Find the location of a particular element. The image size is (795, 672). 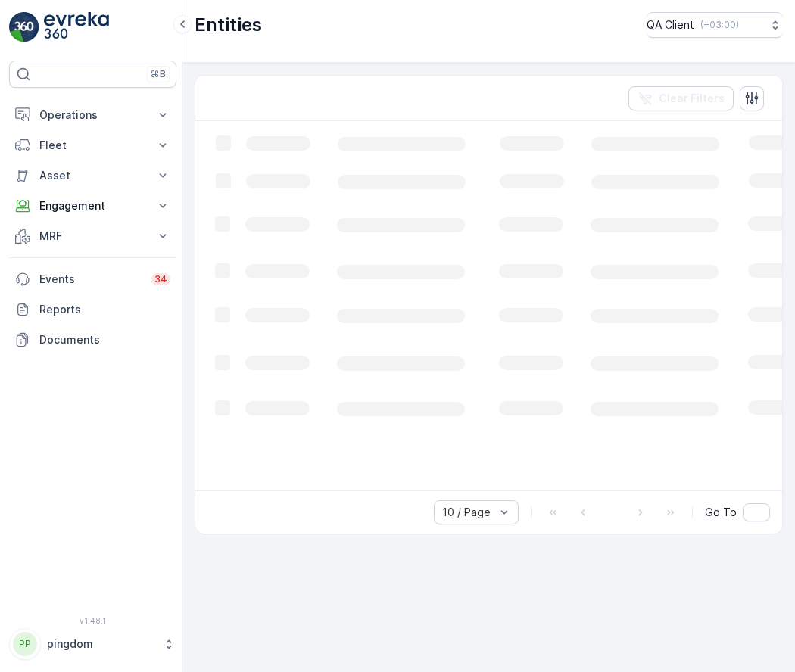

p: pingdom is located at coordinates (101, 644).